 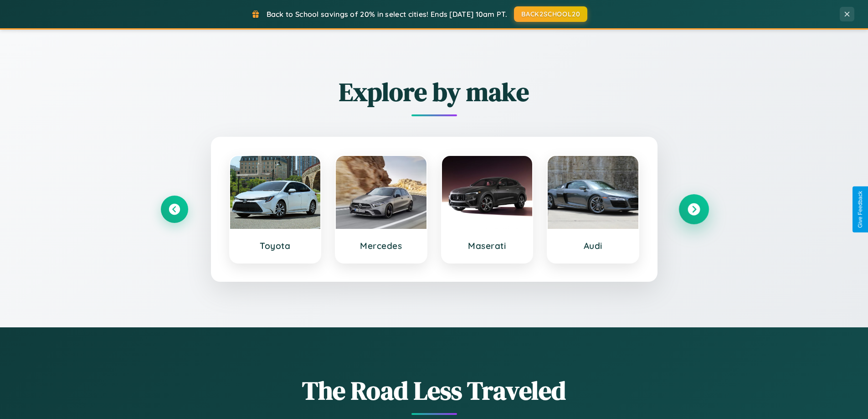 What do you see at coordinates (551, 14) in the screenshot?
I see `button: BACK2SCHOOL20` at bounding box center [551, 14].